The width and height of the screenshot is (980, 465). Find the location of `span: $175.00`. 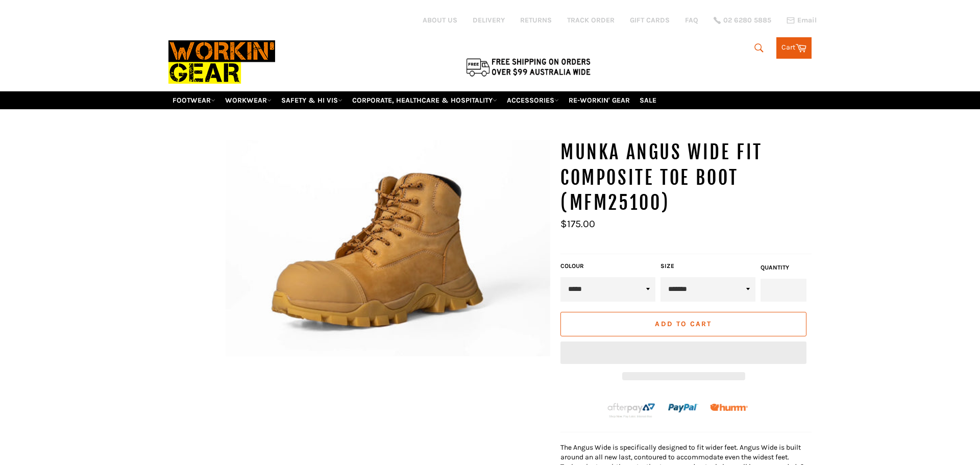

span: $175.00 is located at coordinates (578, 224).